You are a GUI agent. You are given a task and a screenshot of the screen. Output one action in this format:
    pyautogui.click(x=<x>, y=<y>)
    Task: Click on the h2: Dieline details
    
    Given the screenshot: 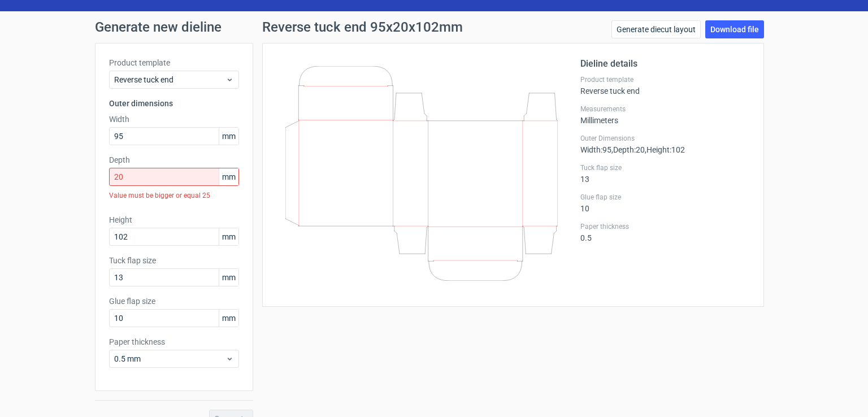 What is the action you would take?
    pyautogui.click(x=665, y=64)
    